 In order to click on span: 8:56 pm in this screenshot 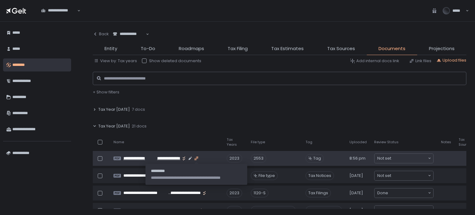, I will do `click(357, 158)`.